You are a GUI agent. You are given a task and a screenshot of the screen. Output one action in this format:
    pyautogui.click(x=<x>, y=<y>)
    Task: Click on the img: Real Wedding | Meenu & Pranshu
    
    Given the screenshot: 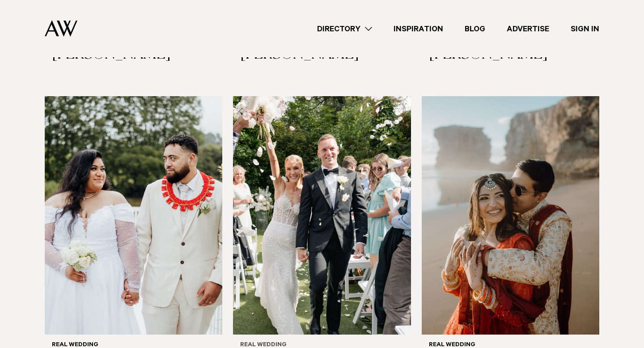 What is the action you would take?
    pyautogui.click(x=510, y=215)
    